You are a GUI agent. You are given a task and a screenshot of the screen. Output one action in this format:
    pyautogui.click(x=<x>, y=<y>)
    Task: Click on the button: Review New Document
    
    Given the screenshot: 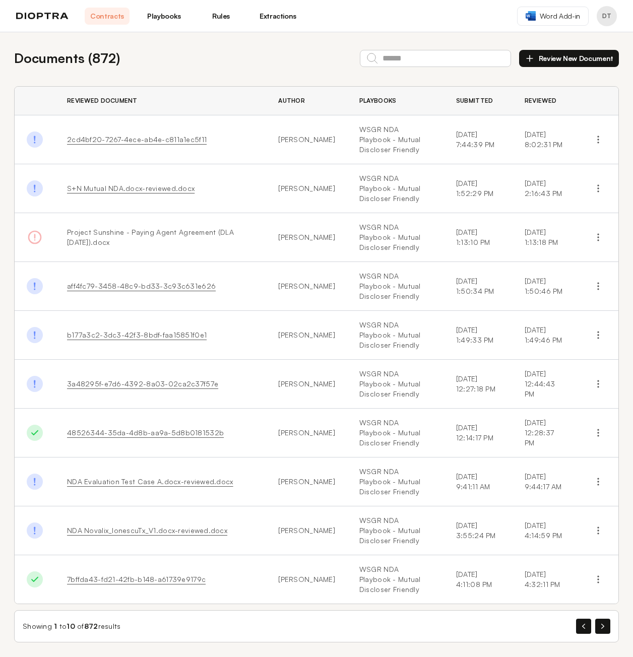 What is the action you would take?
    pyautogui.click(x=569, y=58)
    